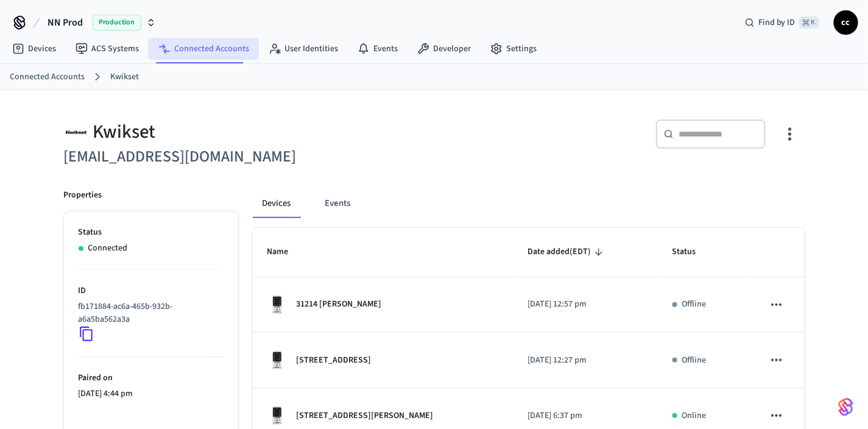 The image size is (868, 429). What do you see at coordinates (846, 22) in the screenshot?
I see `button: cc` at bounding box center [846, 22].